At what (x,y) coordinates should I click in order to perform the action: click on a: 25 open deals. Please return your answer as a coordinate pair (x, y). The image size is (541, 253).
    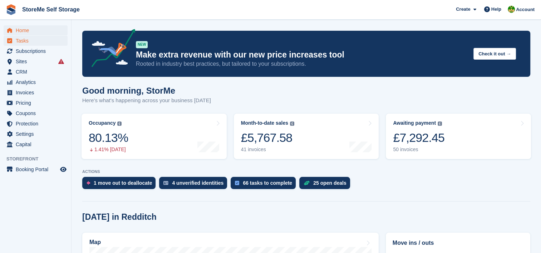
    Looking at the image, I should click on (327, 185).